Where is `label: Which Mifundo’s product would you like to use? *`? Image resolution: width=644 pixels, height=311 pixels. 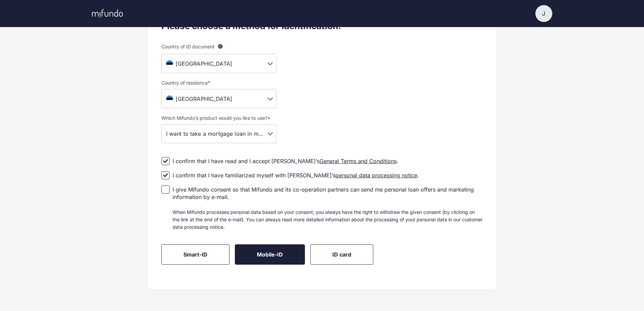 label: Which Mifundo’s product would you like to use? * is located at coordinates (219, 118).